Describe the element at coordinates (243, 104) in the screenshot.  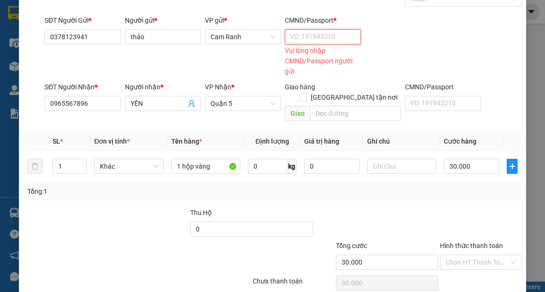
I see `span: Quận 5` at that location.